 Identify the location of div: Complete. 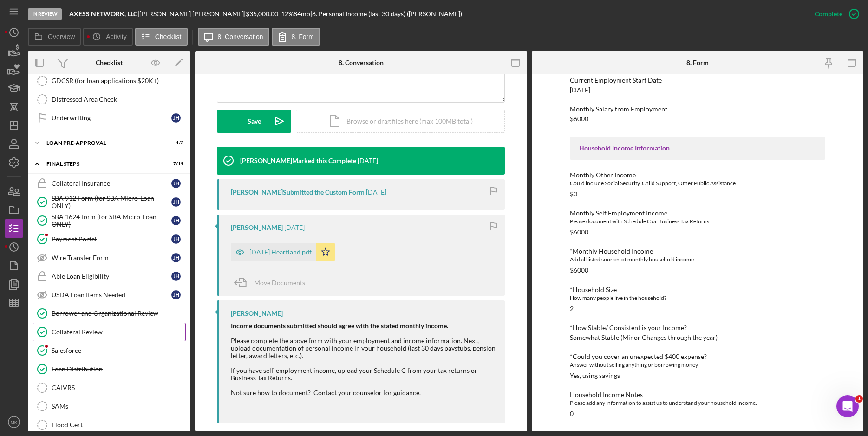
(829, 14).